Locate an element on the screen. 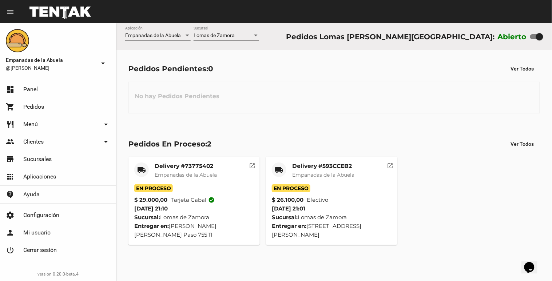 The image size is (552, 281). span: Sucursales is located at coordinates (38, 160).